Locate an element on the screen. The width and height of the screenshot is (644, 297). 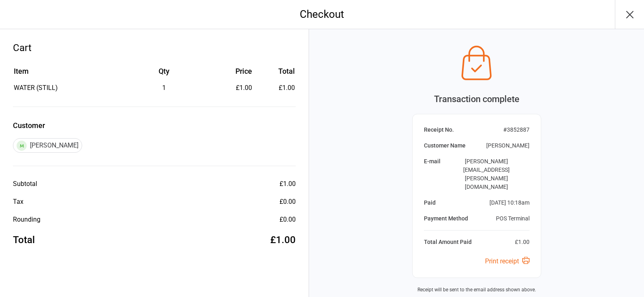
span: WATER (STILL) is located at coordinates (36, 87).